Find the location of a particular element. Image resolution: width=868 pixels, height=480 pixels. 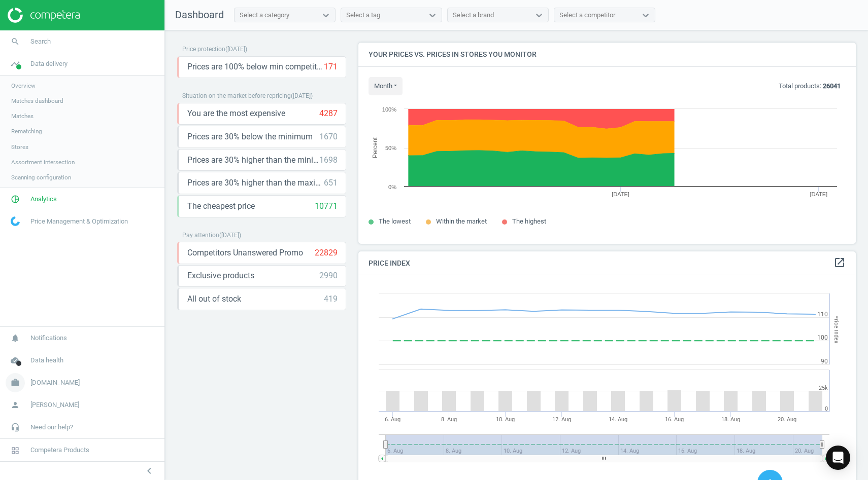

div: Select a category is located at coordinates (264, 15).